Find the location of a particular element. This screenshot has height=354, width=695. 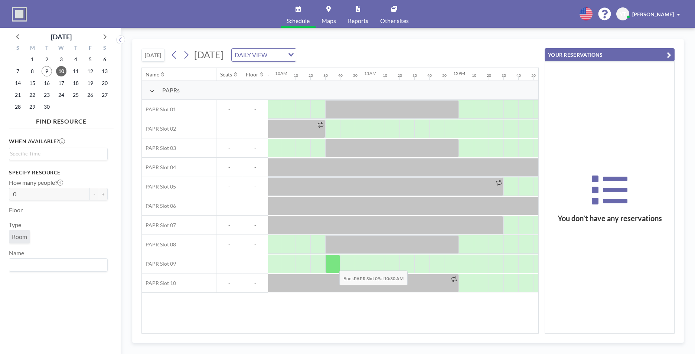

label: How many people? is located at coordinates (36, 183).